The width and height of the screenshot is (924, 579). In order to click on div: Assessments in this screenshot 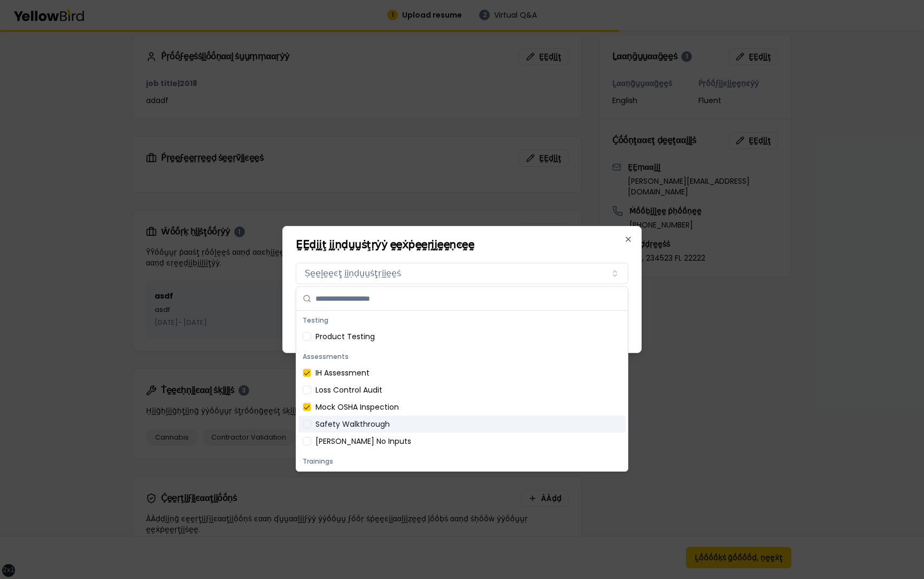, I will do `click(462, 357)`.